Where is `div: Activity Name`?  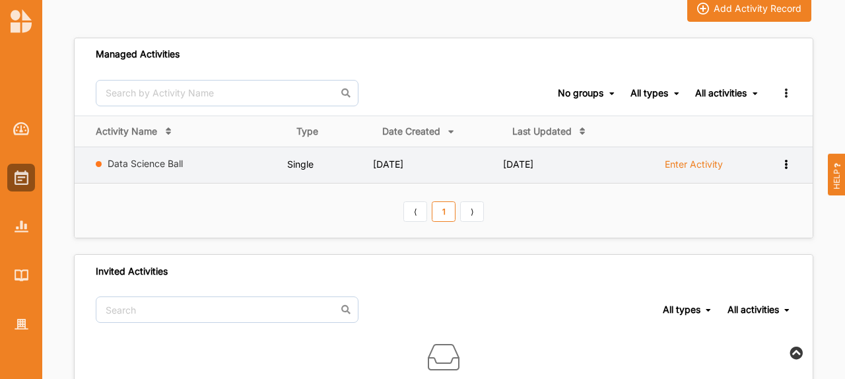 div: Activity Name is located at coordinates (126, 131).